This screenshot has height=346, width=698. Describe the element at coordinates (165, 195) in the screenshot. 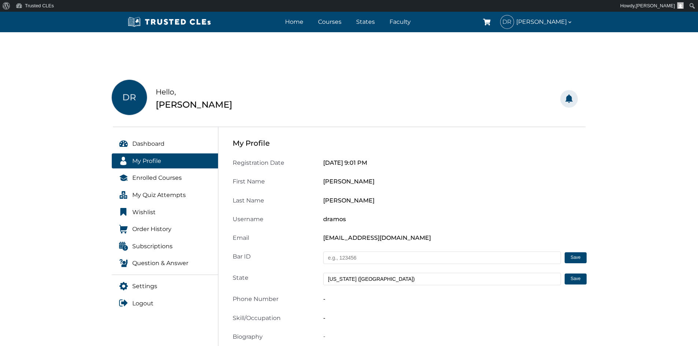

I see `a: My Quiz Attempts` at that location.